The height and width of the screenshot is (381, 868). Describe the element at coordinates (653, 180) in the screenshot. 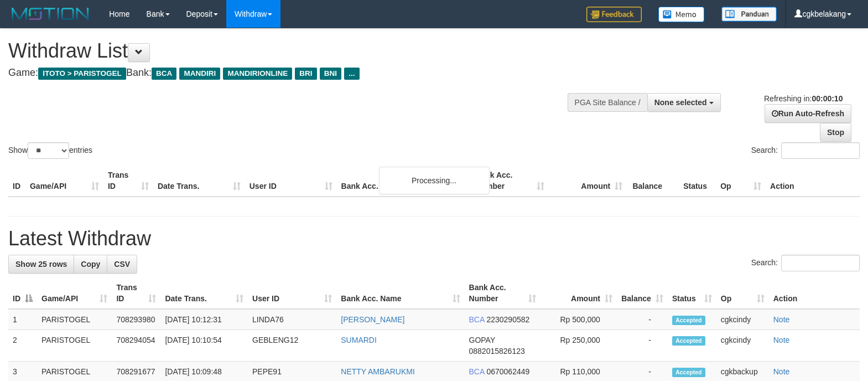

I see `th: Balance` at that location.